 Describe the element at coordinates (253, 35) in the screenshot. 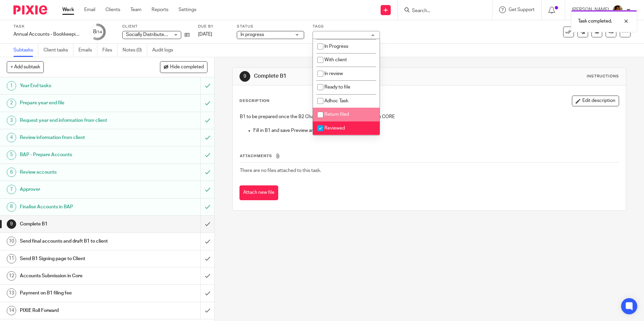

I see `span: In progress` at that location.